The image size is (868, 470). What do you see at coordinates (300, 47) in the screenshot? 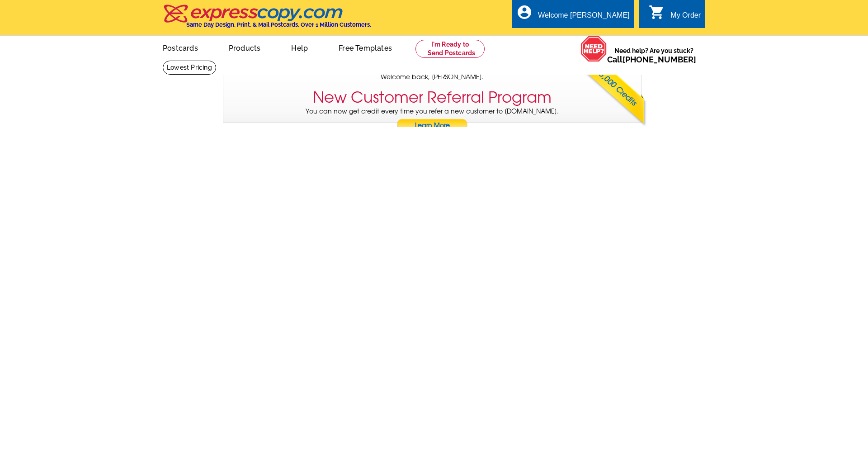
I see `a: Help` at bounding box center [300, 47].